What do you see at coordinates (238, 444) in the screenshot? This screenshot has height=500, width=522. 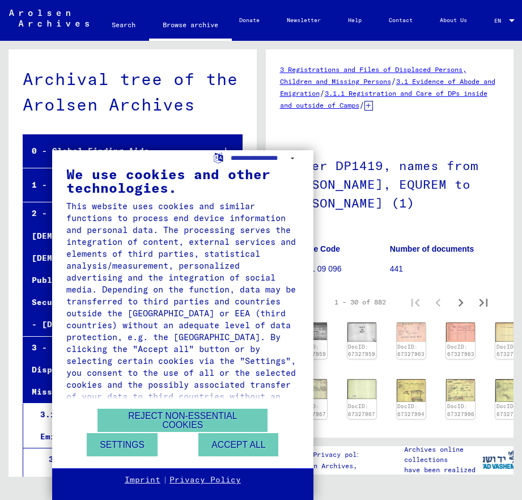 I see `button: Accept all` at bounding box center [238, 444].